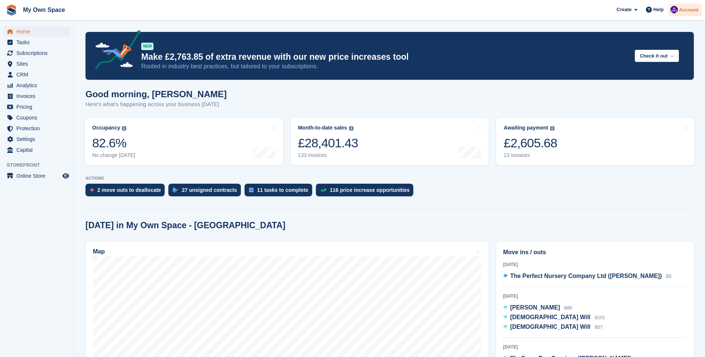  I want to click on span: B5, so click(668, 277).